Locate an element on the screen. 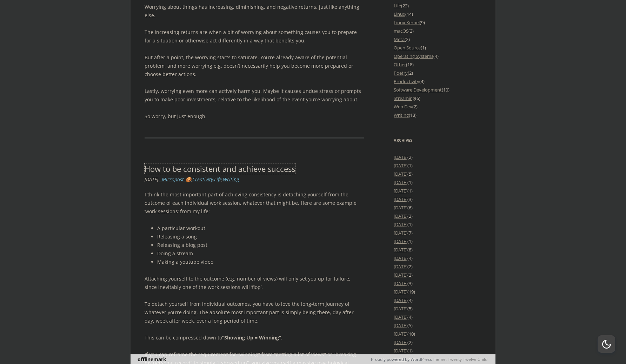 The height and width of the screenshot is (364, 626). p: But after a point, the worrying starts to saturate. You’re already aware of the potential problem... is located at coordinates (254, 66).